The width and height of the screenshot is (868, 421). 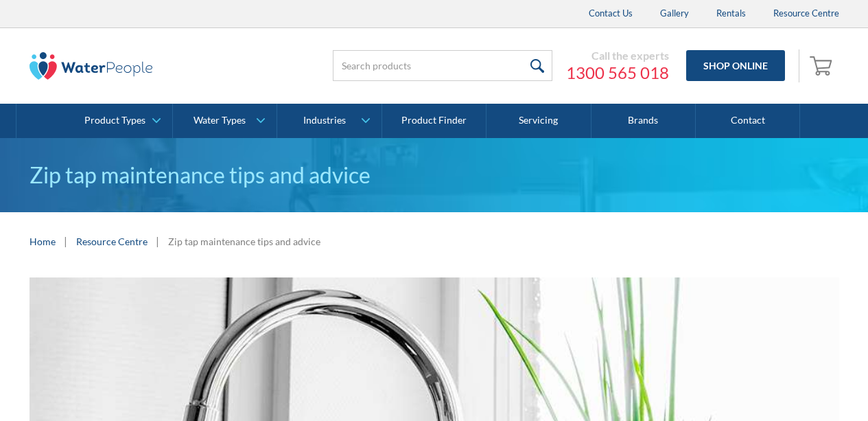 What do you see at coordinates (329, 121) in the screenshot?
I see `a: Industries` at bounding box center [329, 121].